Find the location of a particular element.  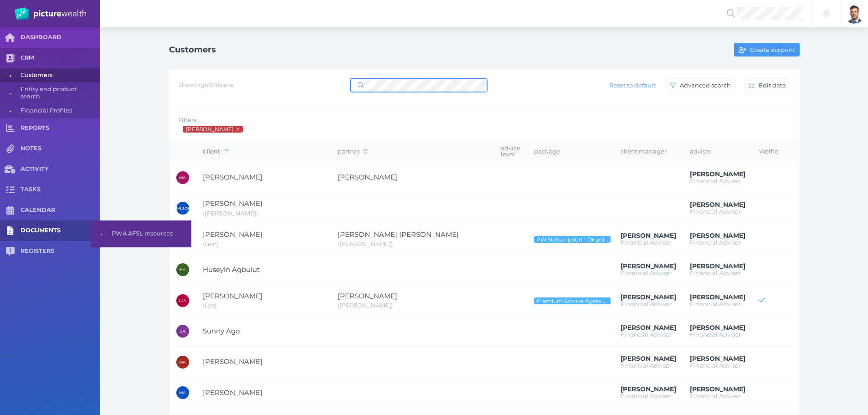

span: ACTIVITY is located at coordinates (60, 169).